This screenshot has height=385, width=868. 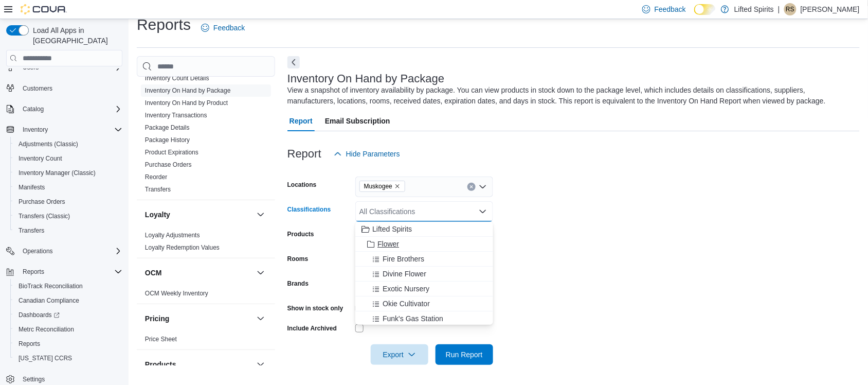 I want to click on div: Inventory, so click(x=206, y=124).